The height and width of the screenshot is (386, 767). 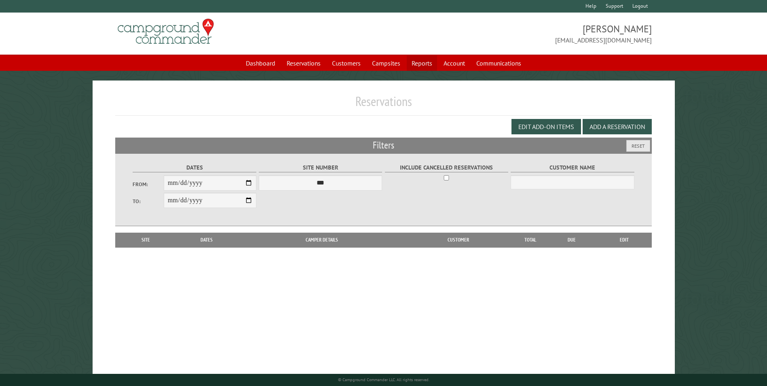 What do you see at coordinates (166, 32) in the screenshot?
I see `img: Campground Commander` at bounding box center [166, 32].